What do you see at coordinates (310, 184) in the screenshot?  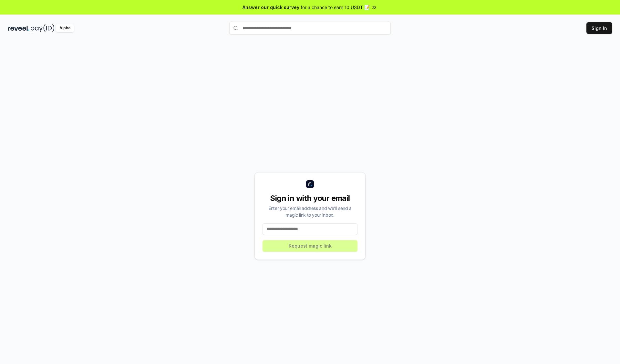 I see `img: logo_small` at bounding box center [310, 184].